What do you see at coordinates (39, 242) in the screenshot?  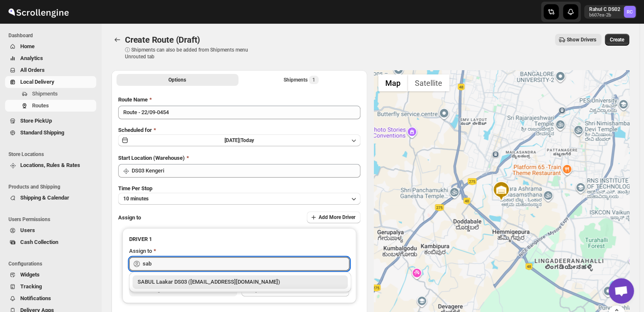 I see `span: Cash Collection` at bounding box center [39, 242].